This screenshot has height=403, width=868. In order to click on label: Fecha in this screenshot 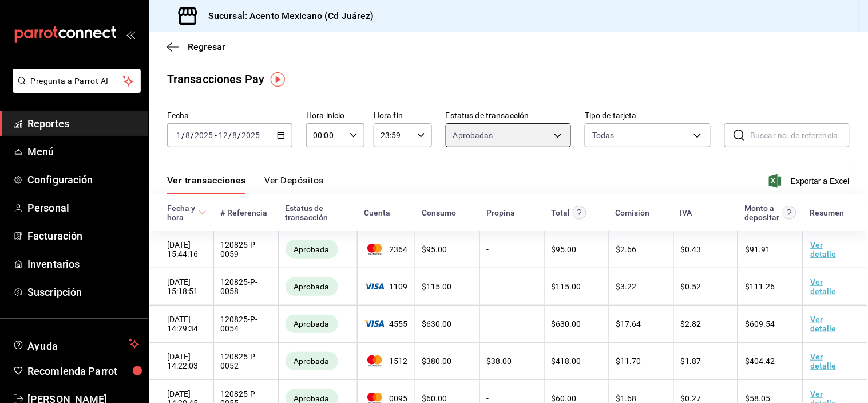, I will do `click(229, 116)`.